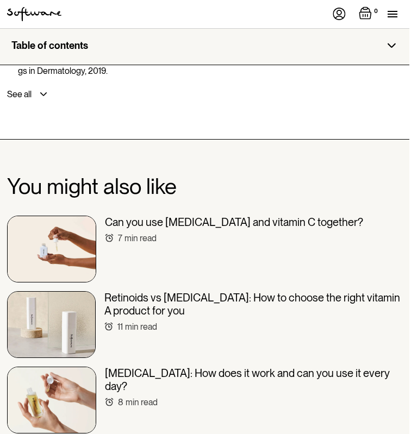 Image resolution: width=411 pixels, height=434 pixels. I want to click on div: 7, so click(120, 238).